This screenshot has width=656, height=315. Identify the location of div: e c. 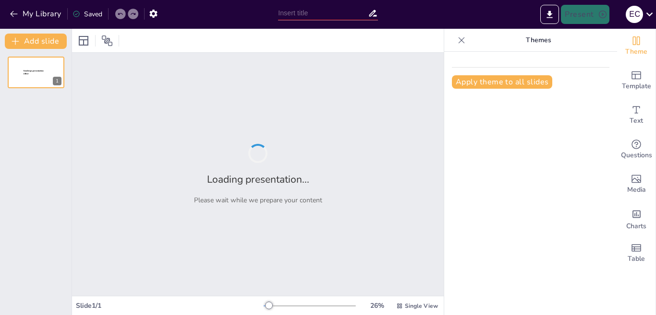
(634, 14).